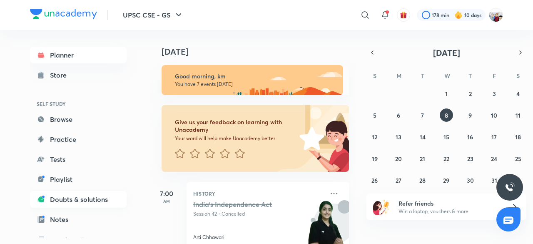 The height and width of the screenshot is (244, 533). I want to click on img: streak, so click(458, 15).